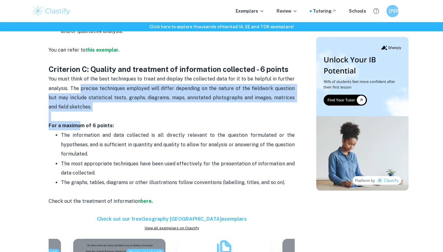 The width and height of the screenshot is (443, 252). Describe the element at coordinates (325, 11) in the screenshot. I see `div: Tutoring` at that location.